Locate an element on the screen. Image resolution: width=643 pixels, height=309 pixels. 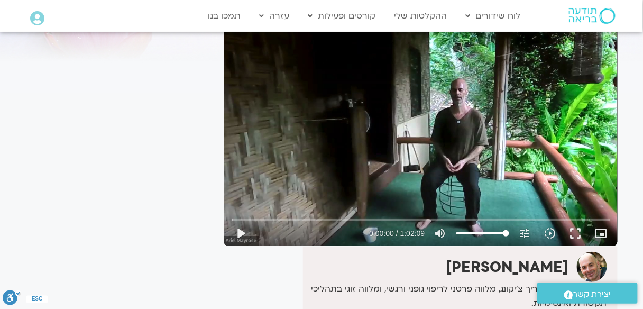
span: יצירת קשר is located at coordinates (592, 294).